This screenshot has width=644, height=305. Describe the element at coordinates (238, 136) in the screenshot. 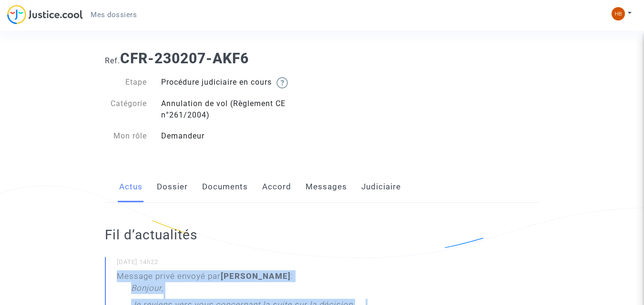

I see `div: Demandeur` at that location.